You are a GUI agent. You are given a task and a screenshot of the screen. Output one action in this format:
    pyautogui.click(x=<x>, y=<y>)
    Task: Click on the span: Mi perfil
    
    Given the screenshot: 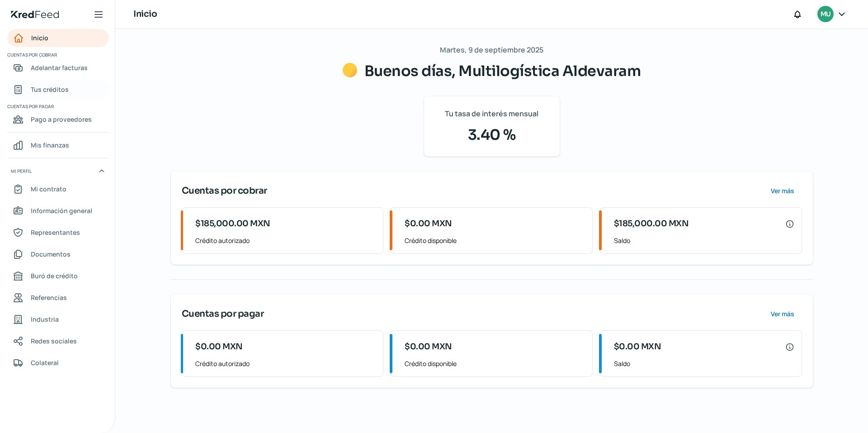 What is the action you would take?
    pyautogui.click(x=22, y=171)
    